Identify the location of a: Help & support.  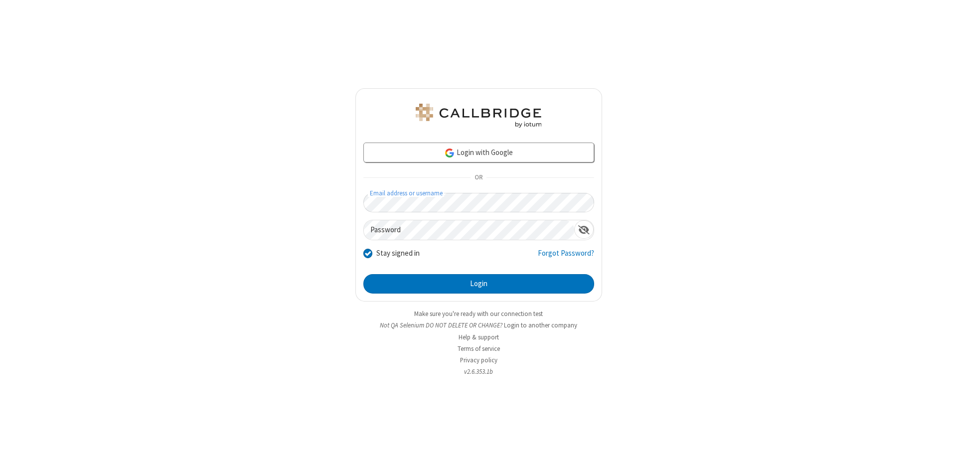
(479, 337).